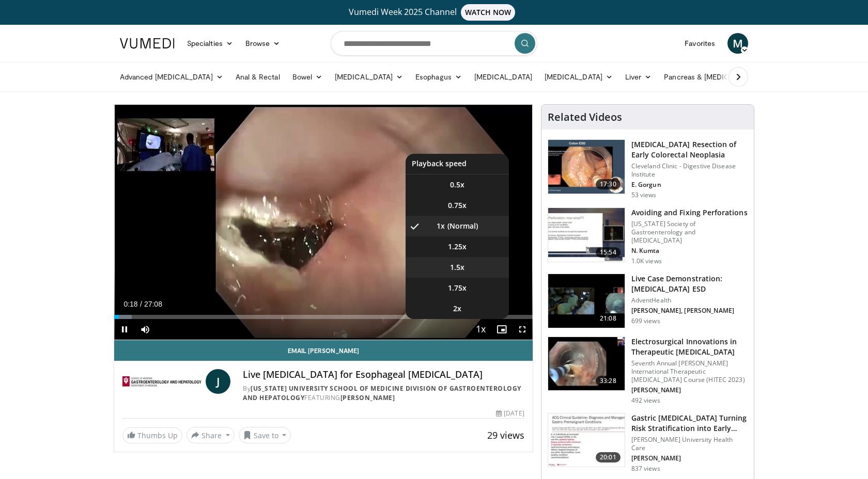  I want to click on img: 2f3204fc-fe9c-4e55-bbc2-21ba8c8e5b61.150x105_q85_crop-smart_upscale.jpg, so click(586, 167).